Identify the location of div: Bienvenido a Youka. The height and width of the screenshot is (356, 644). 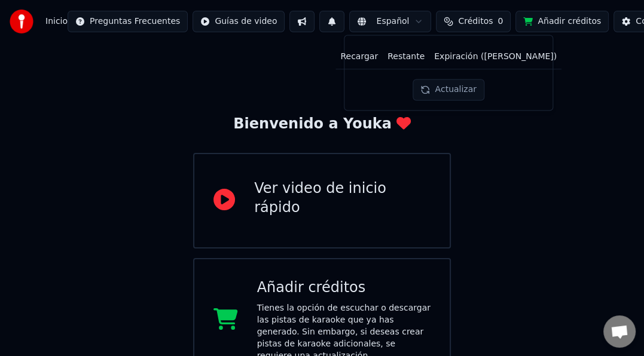
(321, 124).